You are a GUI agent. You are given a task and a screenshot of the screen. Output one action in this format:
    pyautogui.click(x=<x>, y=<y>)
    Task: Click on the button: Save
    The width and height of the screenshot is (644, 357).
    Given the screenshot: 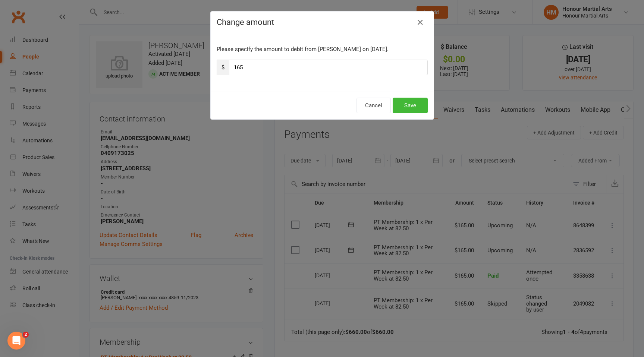 What is the action you would take?
    pyautogui.click(x=410, y=105)
    